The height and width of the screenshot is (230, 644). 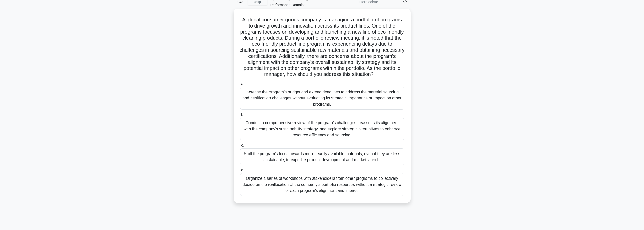 I want to click on div: Shift the program's focus towards more readily available materials, even if they are less sustain..., so click(x=322, y=157).